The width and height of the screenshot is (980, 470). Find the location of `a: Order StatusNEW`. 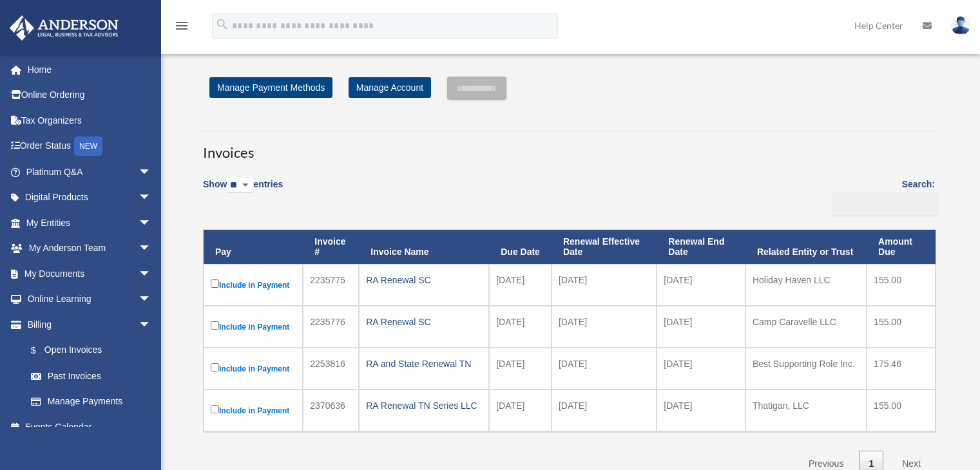

a: Order StatusNEW is located at coordinates (89, 146).